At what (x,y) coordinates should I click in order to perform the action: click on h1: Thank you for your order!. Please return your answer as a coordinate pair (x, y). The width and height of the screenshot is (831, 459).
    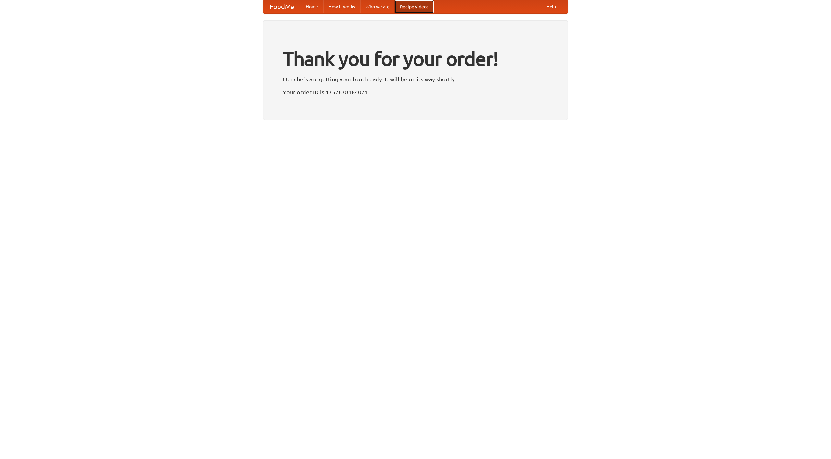
    Looking at the image, I should click on (416, 59).